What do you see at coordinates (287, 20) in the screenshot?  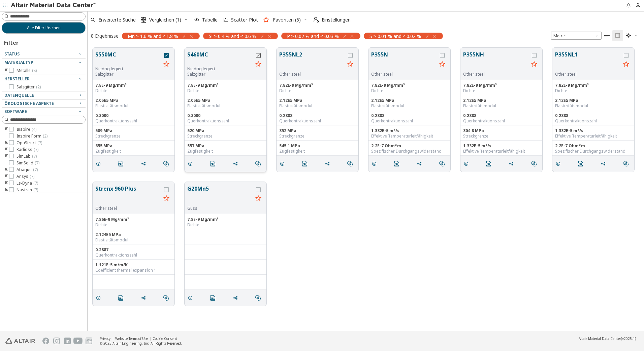 I see `span: Favoriten (5)` at bounding box center [287, 20].